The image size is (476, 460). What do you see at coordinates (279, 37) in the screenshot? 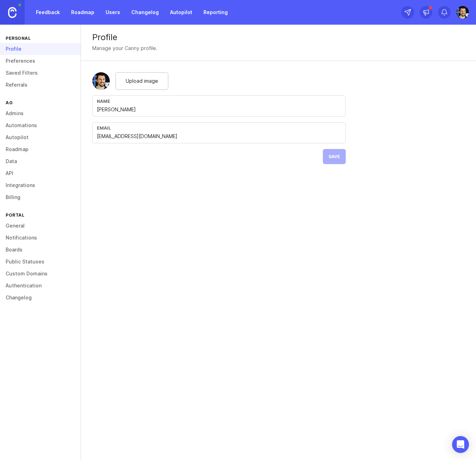
I see `div: Profile` at bounding box center [279, 37].